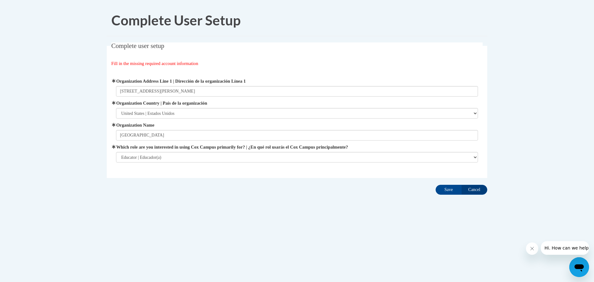  I want to click on span: Fill in the missing required account information, so click(155, 63).